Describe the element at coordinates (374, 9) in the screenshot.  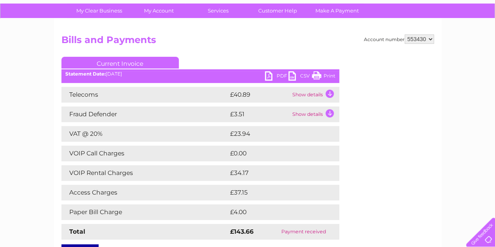
I see `a: 0333 014 3131` at that location.